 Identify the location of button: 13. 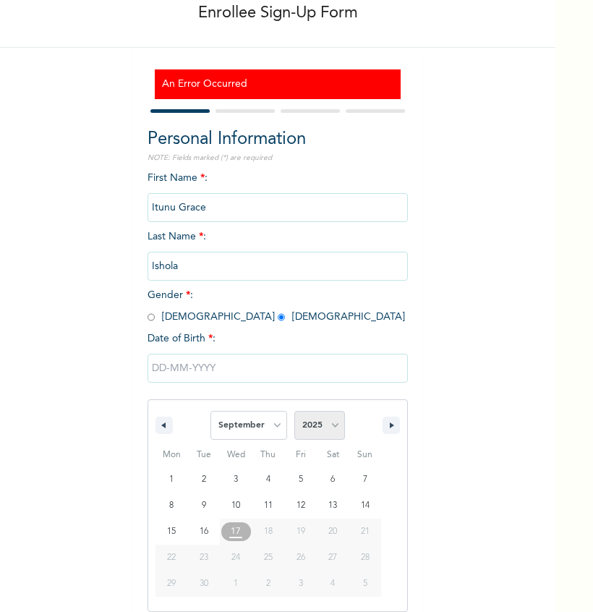
(333, 506).